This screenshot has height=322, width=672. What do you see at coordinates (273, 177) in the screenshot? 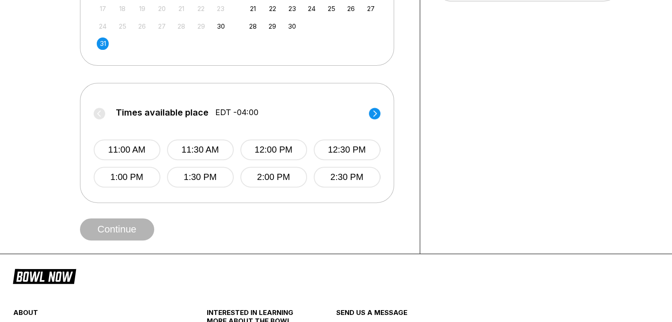
I see `button: 2:00 PM` at bounding box center [273, 177].